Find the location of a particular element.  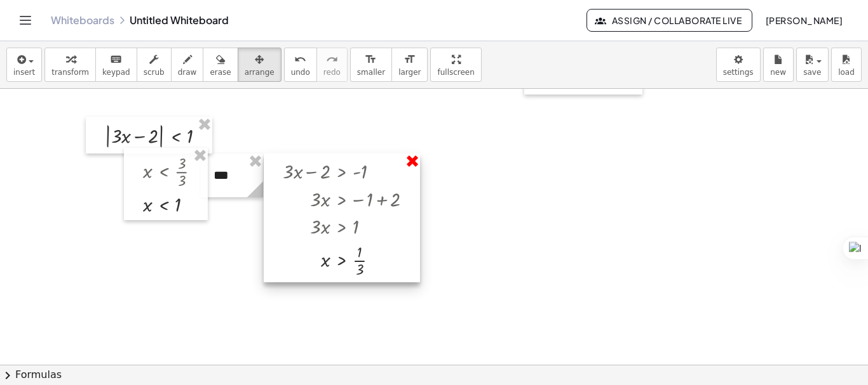

button: format_sizesmaller is located at coordinates (371, 65).